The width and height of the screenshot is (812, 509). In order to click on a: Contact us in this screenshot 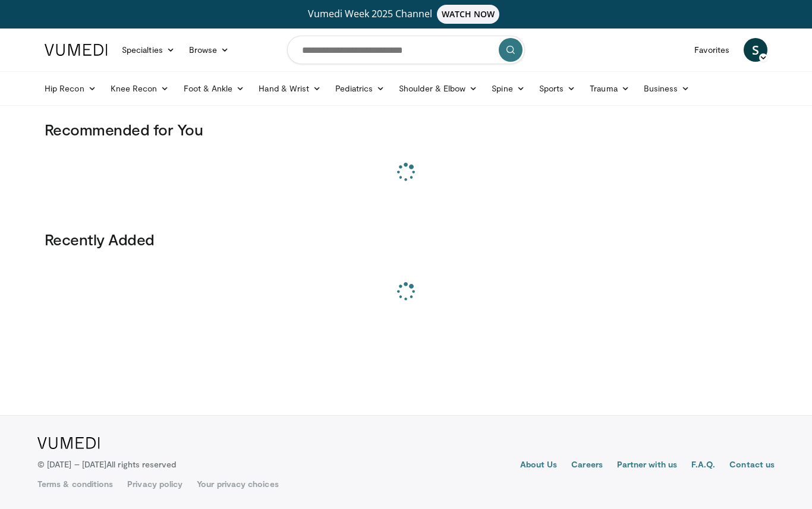, I will do `click(752, 466)`.